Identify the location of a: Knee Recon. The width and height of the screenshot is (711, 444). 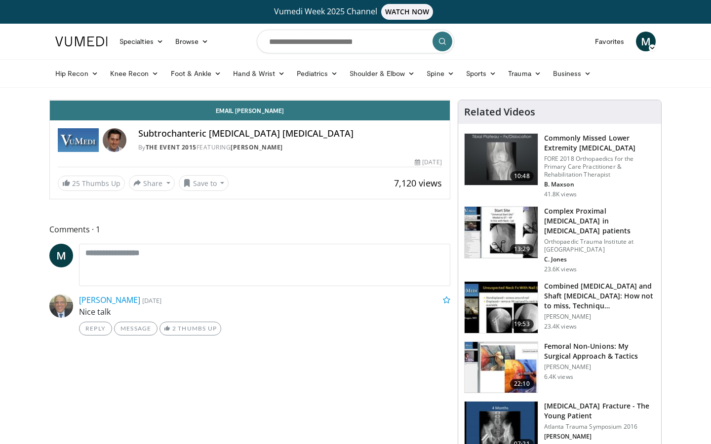
(134, 74).